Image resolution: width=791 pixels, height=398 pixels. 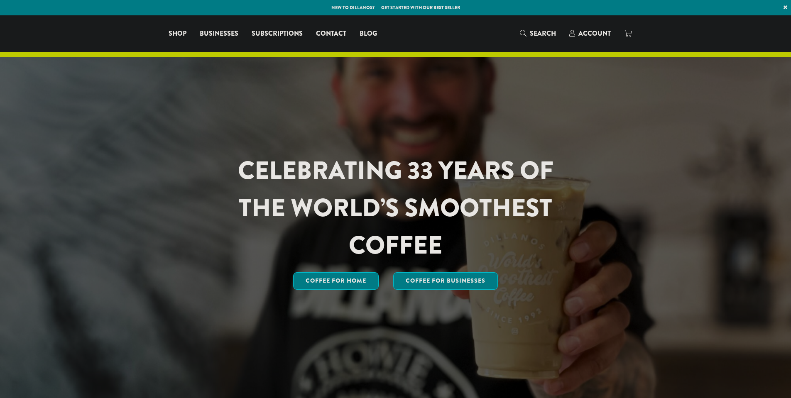 I want to click on span: Shop, so click(x=177, y=34).